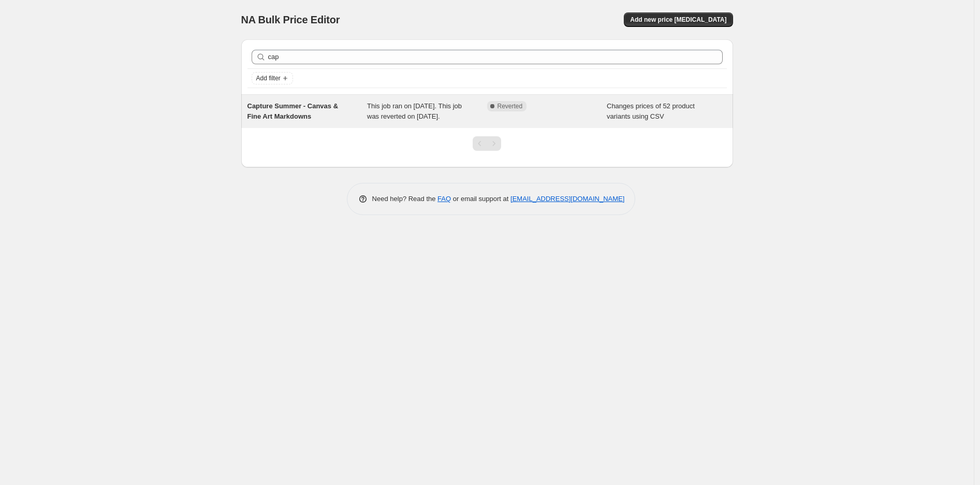  What do you see at coordinates (294, 111) in the screenshot?
I see `span: Capture Summer - Canvas & Fine Art Markdowns` at bounding box center [294, 111].